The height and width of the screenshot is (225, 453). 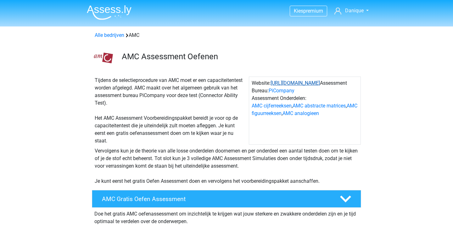 What do you see at coordinates (301, 113) in the screenshot?
I see `a: AMC analogieen` at bounding box center [301, 113].